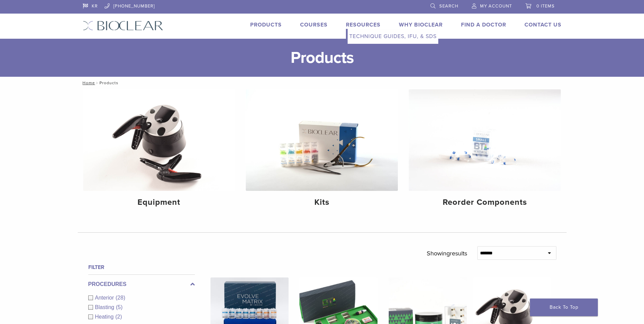 This screenshot has height=324, width=644. I want to click on img: Equipment, so click(159, 140).